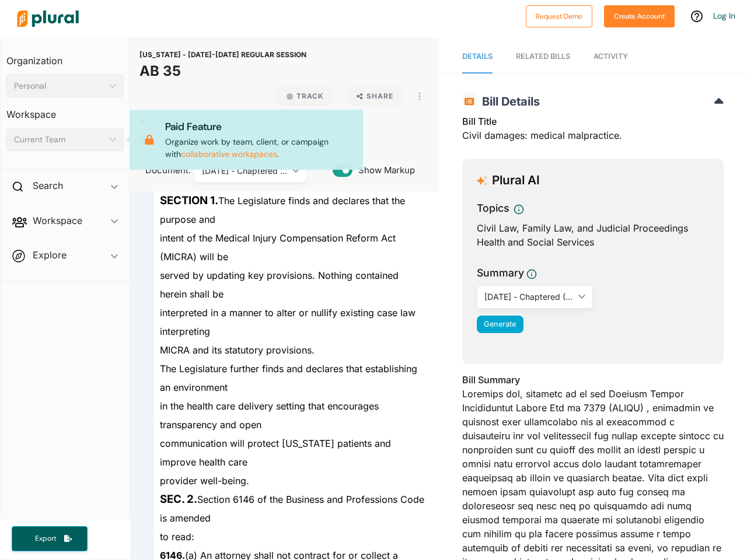 The width and height of the screenshot is (747, 560). Describe the element at coordinates (179, 499) in the screenshot. I see `strong: SEC. 2.` at that location.